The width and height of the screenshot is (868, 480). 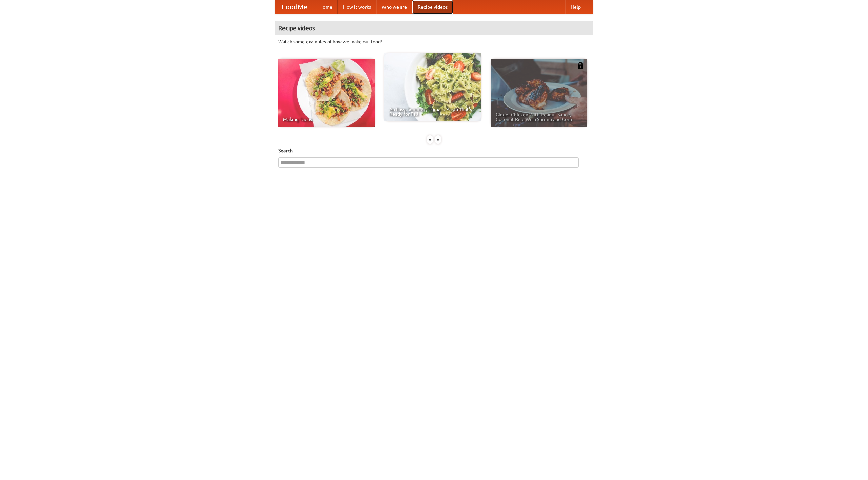 What do you see at coordinates (433, 111) in the screenshot?
I see `span: An Easy, Summery Tomato Pasta That's Ready for Fall` at bounding box center [433, 111].